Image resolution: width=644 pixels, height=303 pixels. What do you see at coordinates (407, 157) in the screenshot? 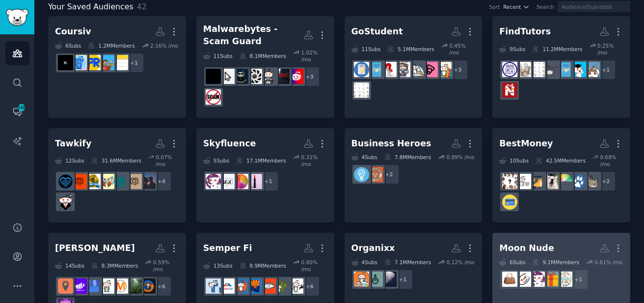
I see `div: 7.8M Members` at bounding box center [407, 157].